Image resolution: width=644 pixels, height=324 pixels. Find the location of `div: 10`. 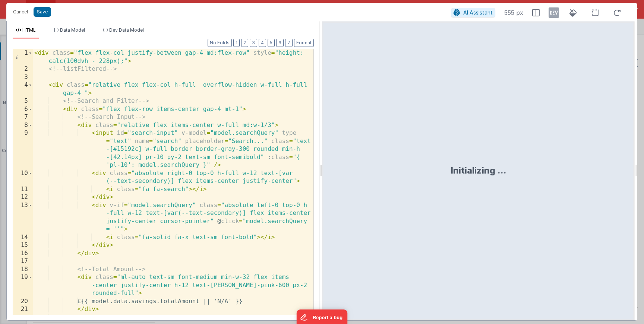

div: 10 is located at coordinates (23, 177).